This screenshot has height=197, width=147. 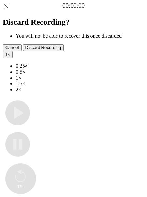 I want to click on li: You will not be able to recover this once discarded., so click(x=80, y=36).